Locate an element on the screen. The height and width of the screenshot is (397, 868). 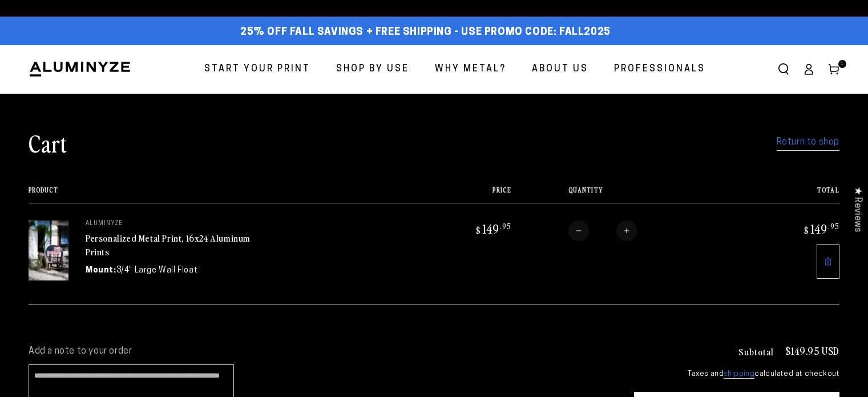
small: Taxes and calculated at checkout is located at coordinates (737, 374).